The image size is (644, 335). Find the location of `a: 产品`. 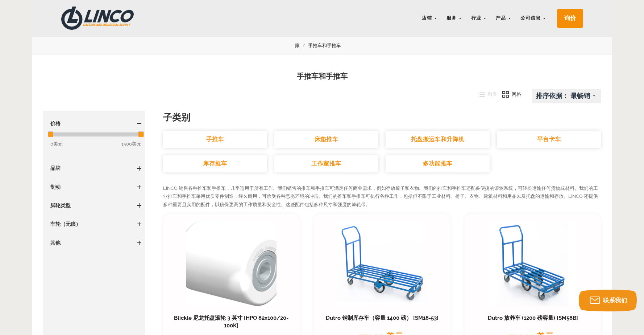

a: 产品 is located at coordinates (503, 18).